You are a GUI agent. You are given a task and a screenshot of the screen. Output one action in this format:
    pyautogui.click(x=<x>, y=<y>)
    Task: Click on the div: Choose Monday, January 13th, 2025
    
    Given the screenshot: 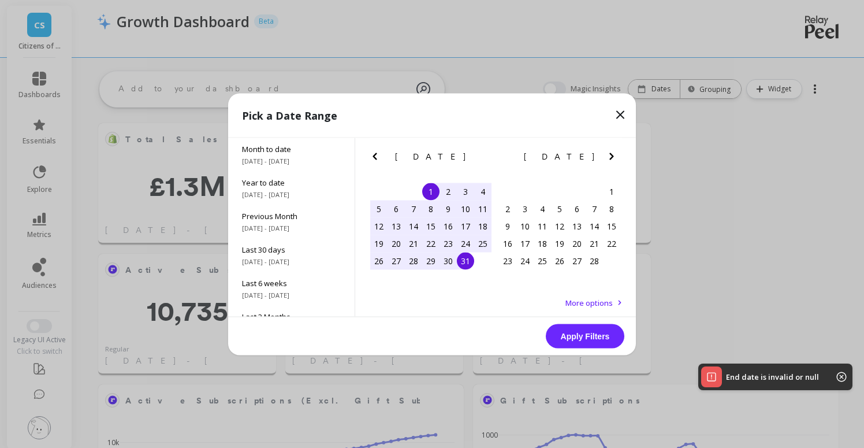 What is the action you would take?
    pyautogui.click(x=396, y=226)
    